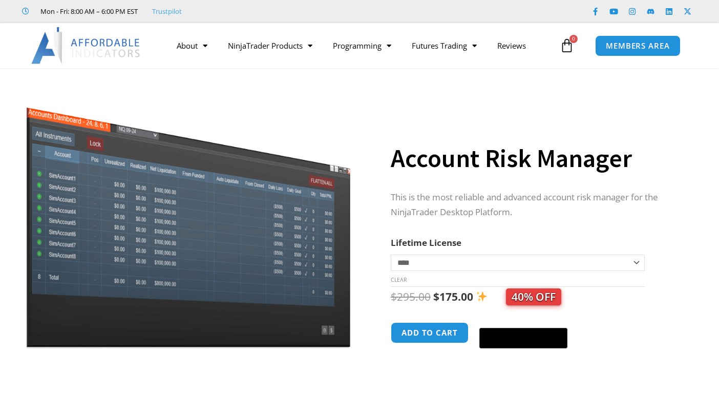  Describe the element at coordinates (270, 46) in the screenshot. I see `a: NinjaTrader Products` at that location.